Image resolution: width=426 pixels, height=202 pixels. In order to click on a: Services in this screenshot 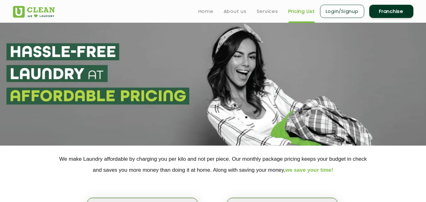, I will do `click(268, 11)`.